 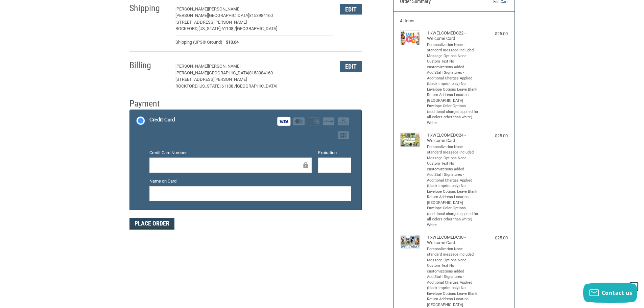 I want to click on button: Place Order, so click(x=152, y=224).